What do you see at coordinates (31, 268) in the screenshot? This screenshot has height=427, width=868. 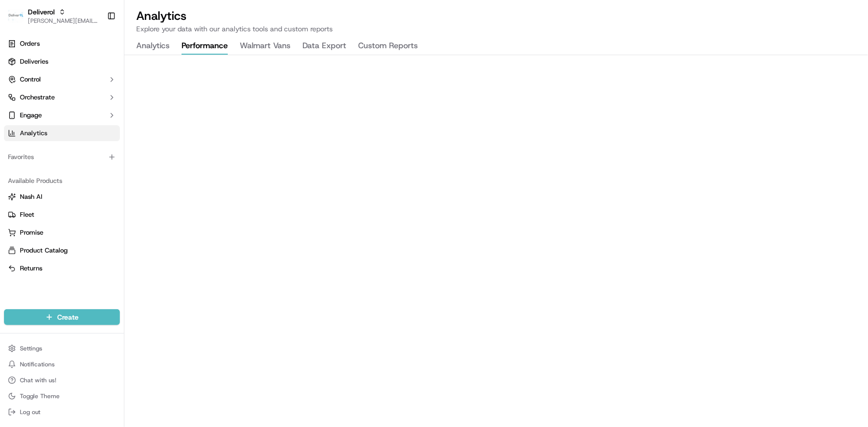 I see `span: Returns` at bounding box center [31, 268].